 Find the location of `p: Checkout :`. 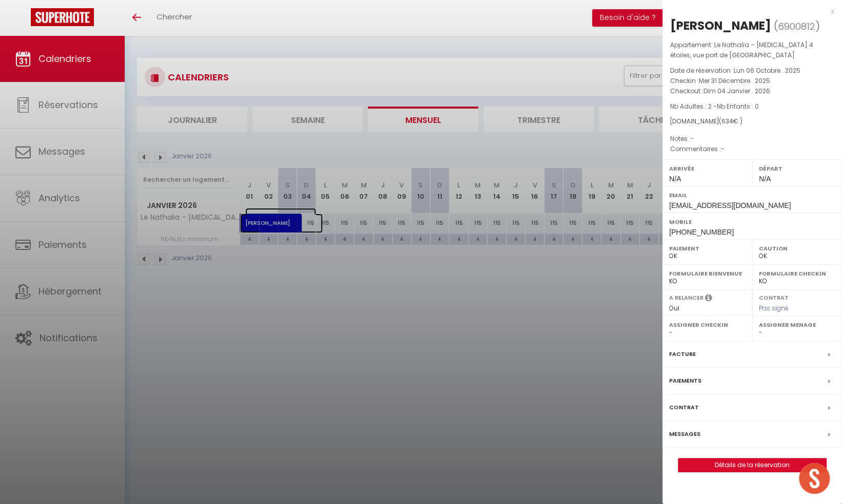

p: Checkout : is located at coordinates (752, 91).